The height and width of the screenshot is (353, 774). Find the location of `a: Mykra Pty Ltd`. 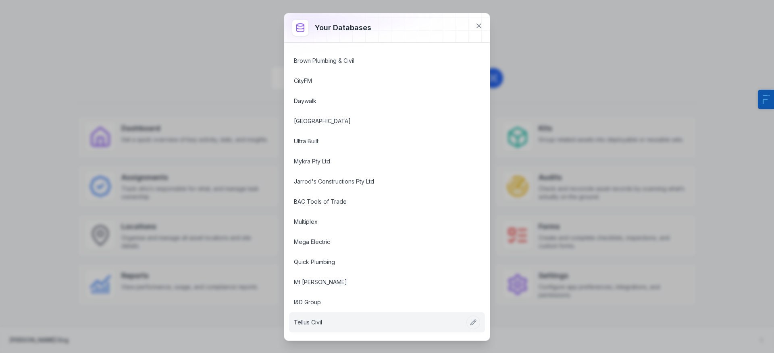

a: Mykra Pty Ltd is located at coordinates (377, 162).